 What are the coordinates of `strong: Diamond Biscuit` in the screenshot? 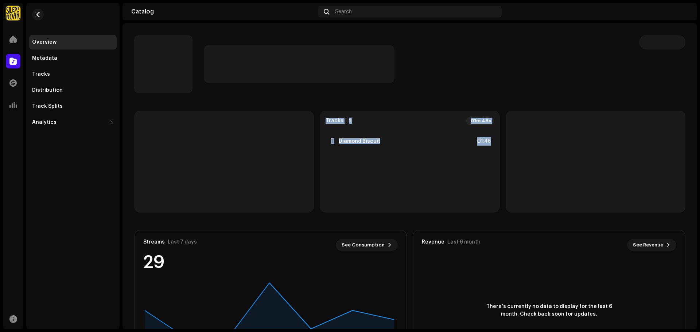 It's located at (359, 141).